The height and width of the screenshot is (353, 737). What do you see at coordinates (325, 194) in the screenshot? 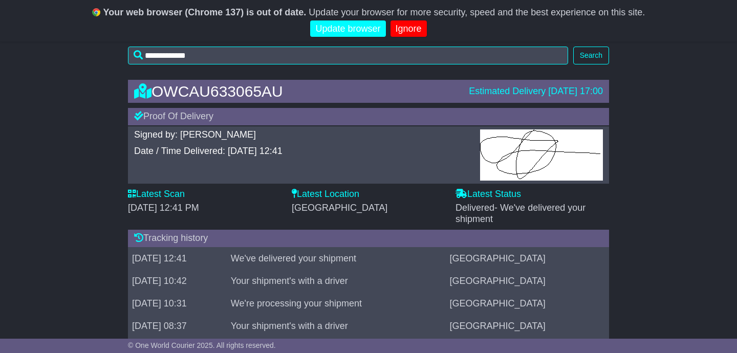
I see `label: Latest Location` at bounding box center [325, 194].